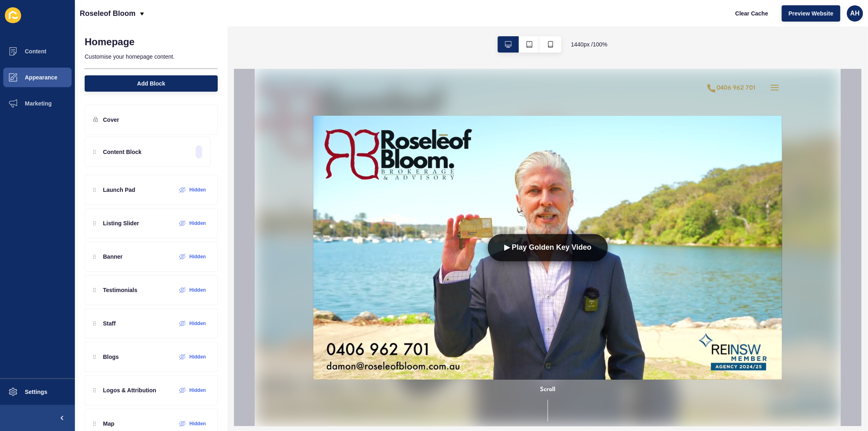  Describe the element at coordinates (293, 179) in the screenshot. I see `button: ▶ Play Golden Key Video` at that location.